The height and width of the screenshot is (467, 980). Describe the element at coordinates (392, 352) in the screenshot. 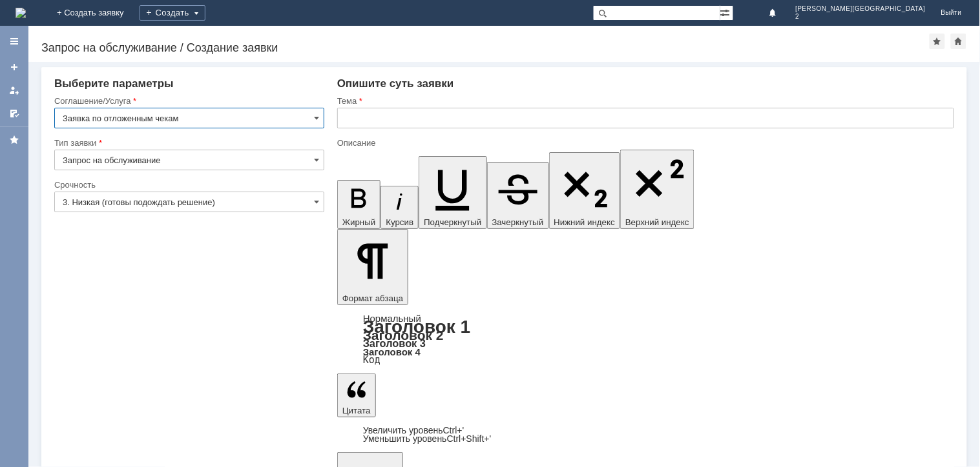

I see `a: Заголовок 4` at that location.